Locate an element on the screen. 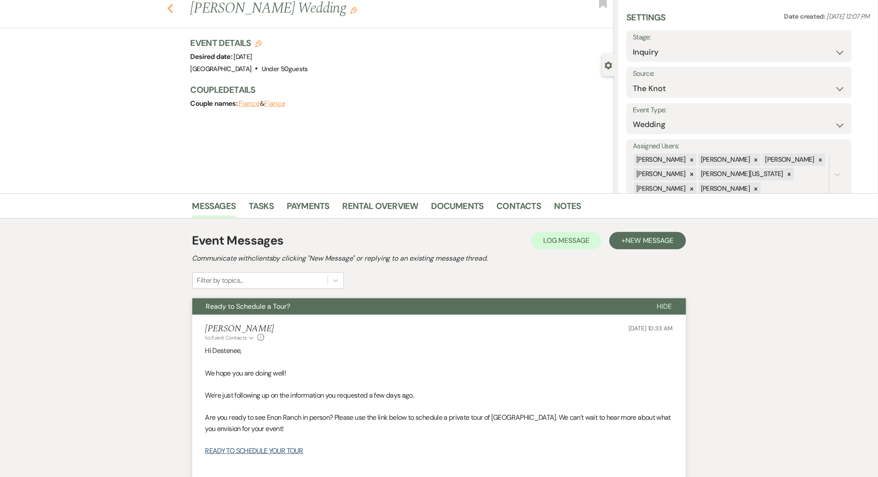 This screenshot has width=878, height=477. span: Hide is located at coordinates (665, 306).